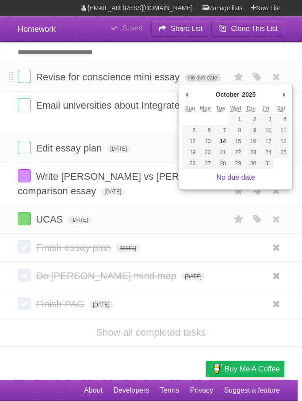 The width and height of the screenshot is (302, 401). I want to click on button: 8, so click(236, 130).